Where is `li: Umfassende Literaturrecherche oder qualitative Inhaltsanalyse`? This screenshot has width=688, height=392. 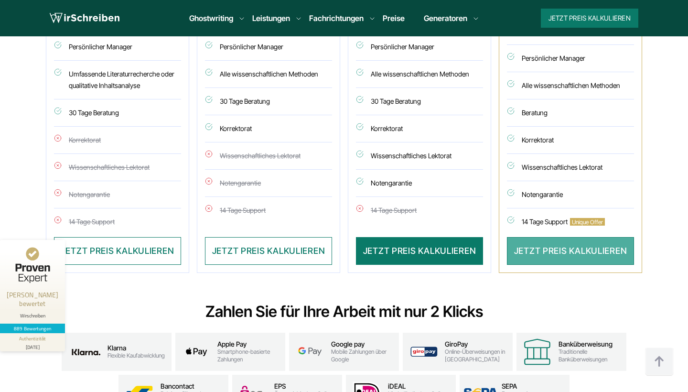 li: Umfassende Literaturrecherche oder qualitative Inhaltsanalyse is located at coordinates (118, 80).